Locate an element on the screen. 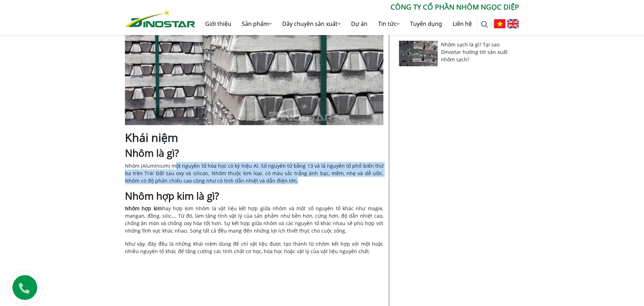  img: Nhôm Dinostar is located at coordinates (160, 18).